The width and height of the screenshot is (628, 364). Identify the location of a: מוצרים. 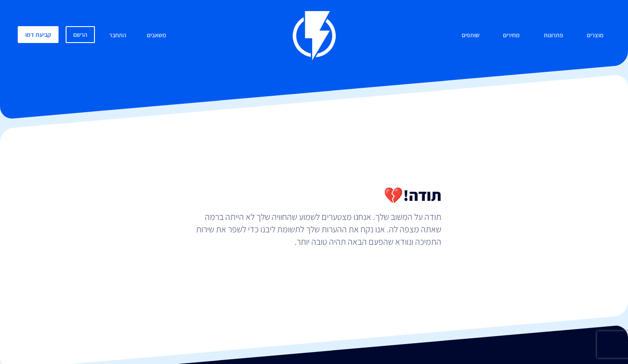
(596, 35).